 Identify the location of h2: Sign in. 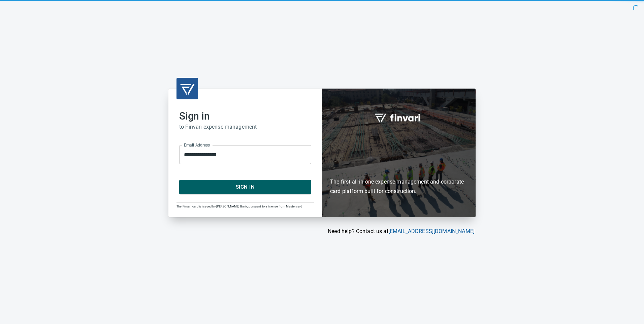
(245, 116).